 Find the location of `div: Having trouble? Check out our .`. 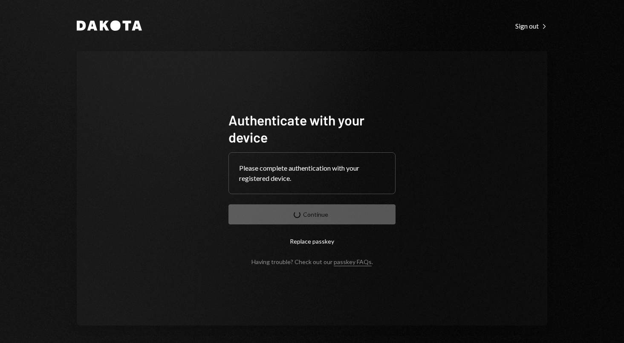

div: Having trouble? Check out our . is located at coordinates (312, 261).